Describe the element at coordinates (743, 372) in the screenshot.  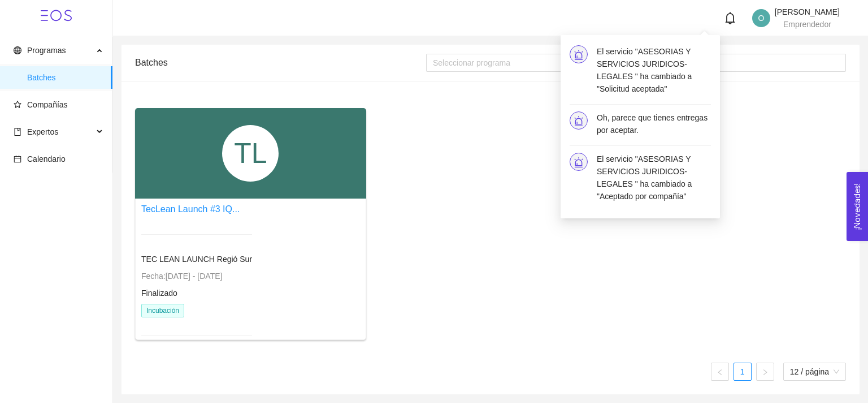
I see `a: 1` at that location.